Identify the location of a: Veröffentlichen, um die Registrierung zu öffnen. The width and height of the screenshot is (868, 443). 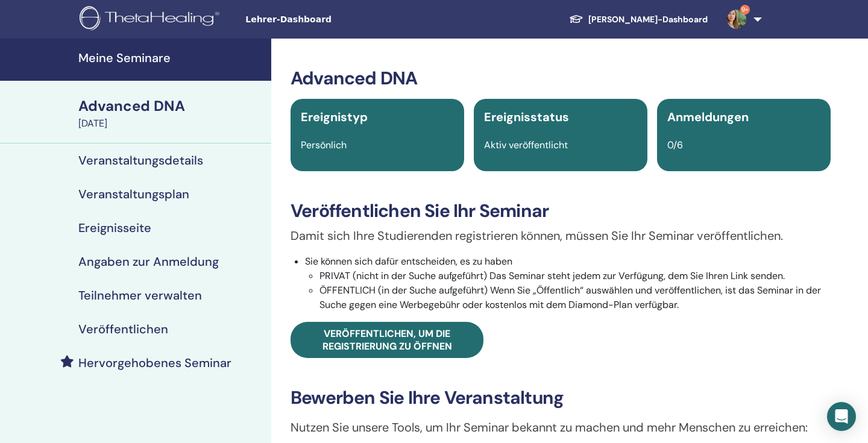
(386, 340).